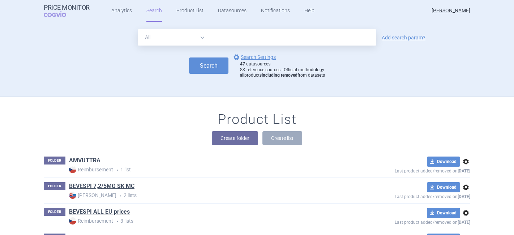 The width and height of the screenshot is (514, 235). Describe the element at coordinates (283, 138) in the screenshot. I see `button: Create list` at that location.